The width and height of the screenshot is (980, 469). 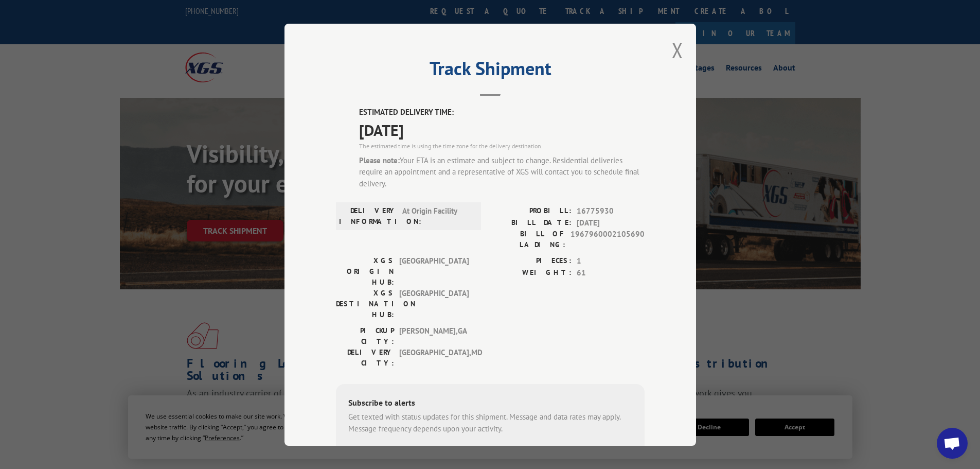 What do you see at coordinates (952, 443) in the screenshot?
I see `div: Open chat` at bounding box center [952, 443].